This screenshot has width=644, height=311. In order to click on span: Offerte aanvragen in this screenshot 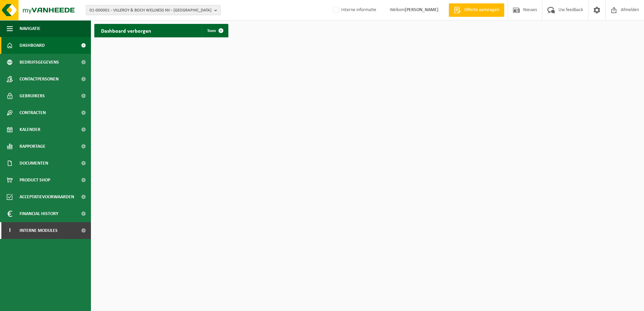, I will do `click(482, 10)`.